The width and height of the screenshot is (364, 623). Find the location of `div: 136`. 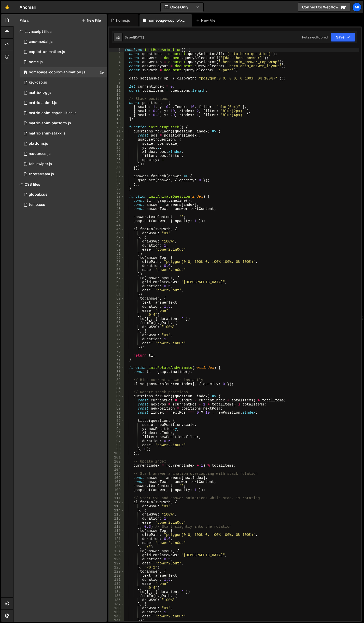

div: 136 is located at coordinates (117, 600).